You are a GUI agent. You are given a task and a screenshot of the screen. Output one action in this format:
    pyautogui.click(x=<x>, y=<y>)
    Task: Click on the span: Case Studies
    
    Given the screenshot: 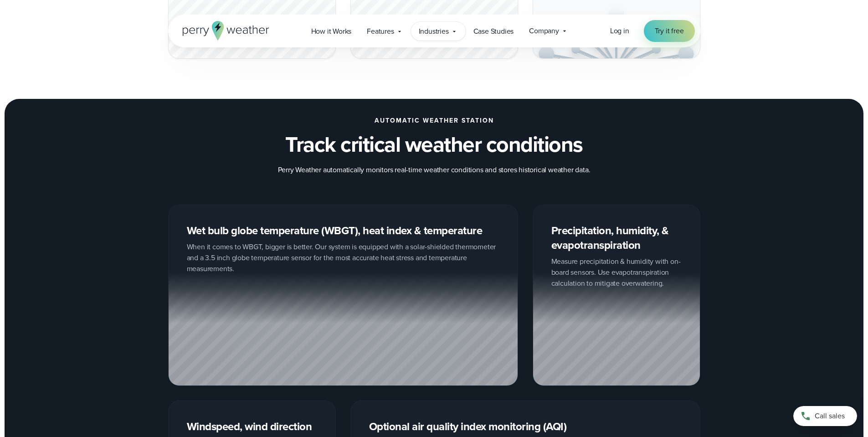 What is the action you would take?
    pyautogui.click(x=493, y=31)
    